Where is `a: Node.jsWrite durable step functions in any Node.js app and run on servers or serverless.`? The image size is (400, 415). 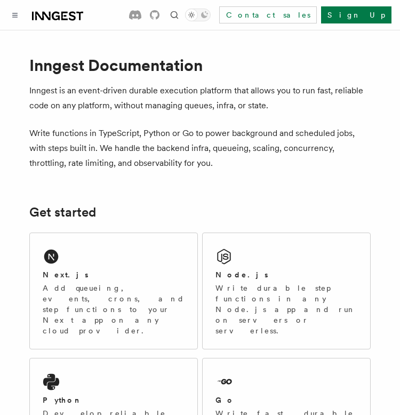
a: Node.jsWrite durable step functions in any Node.js app and run on servers or serverless. is located at coordinates (286, 291).